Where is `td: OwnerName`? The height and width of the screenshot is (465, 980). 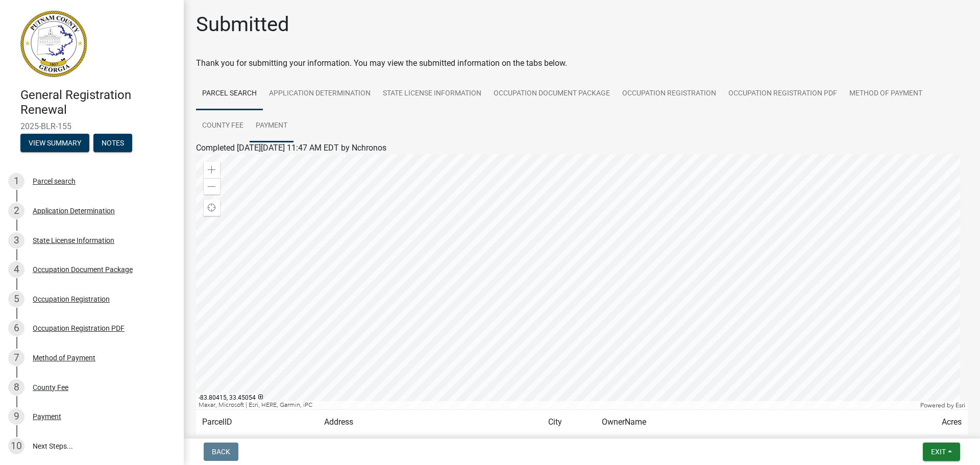
td: OwnerName is located at coordinates (748, 422).